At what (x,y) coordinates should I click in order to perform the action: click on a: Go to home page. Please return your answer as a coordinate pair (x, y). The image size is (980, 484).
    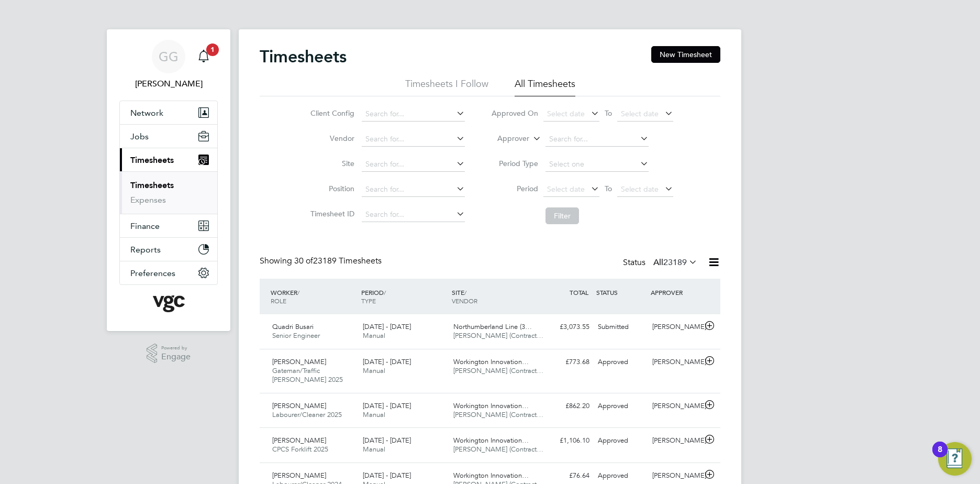
    Looking at the image, I should click on (169, 304).